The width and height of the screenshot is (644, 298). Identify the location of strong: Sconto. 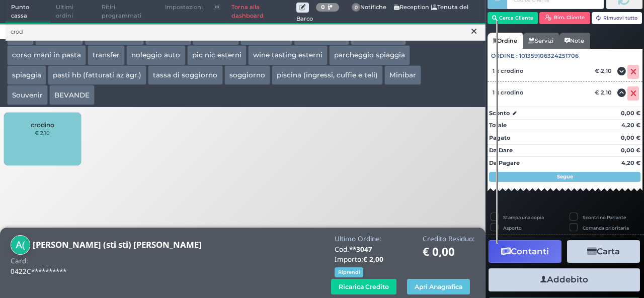
(499, 113).